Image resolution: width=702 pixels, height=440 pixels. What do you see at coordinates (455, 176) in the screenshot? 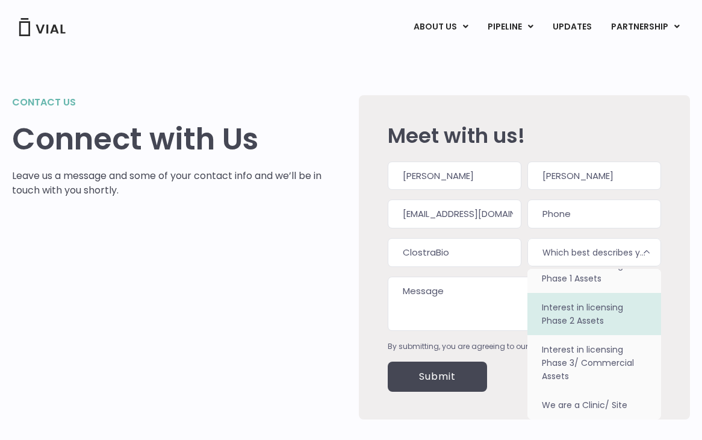
I see `input: First name*` at bounding box center [455, 176].